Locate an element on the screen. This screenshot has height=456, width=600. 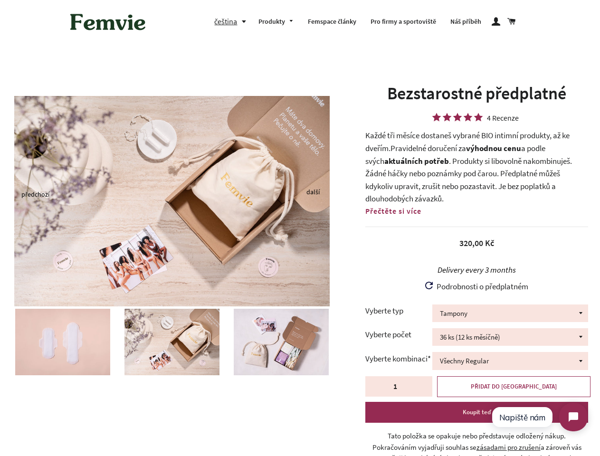
b: výhodnou cenu is located at coordinates (494, 148).